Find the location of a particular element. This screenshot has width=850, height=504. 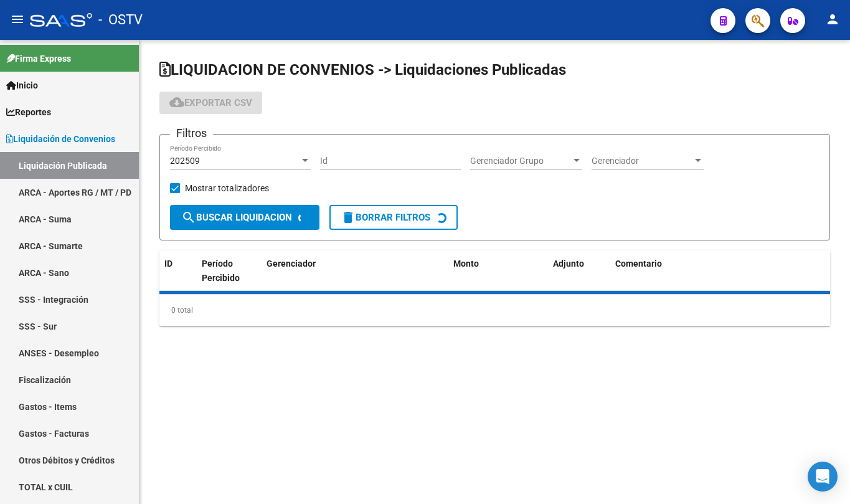

span: Borrar Filtros is located at coordinates (386, 217).